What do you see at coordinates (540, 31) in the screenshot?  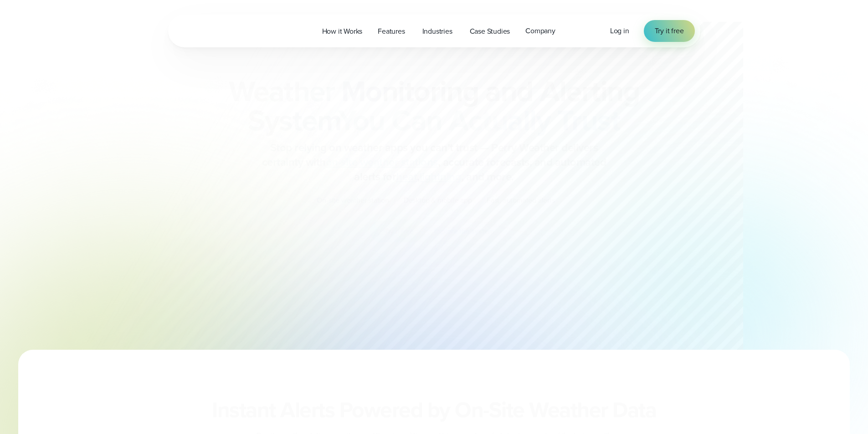 I see `span: Company` at bounding box center [540, 31].